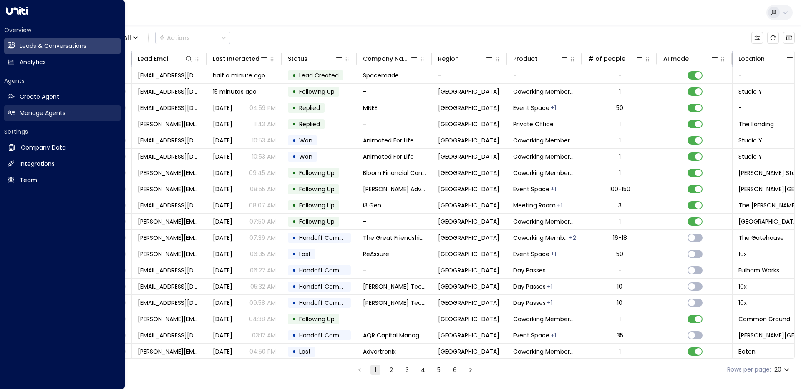 The image size is (801, 389). Describe the element at coordinates (394, 189) in the screenshot. I see `span: Nelson Advisors` at that location.